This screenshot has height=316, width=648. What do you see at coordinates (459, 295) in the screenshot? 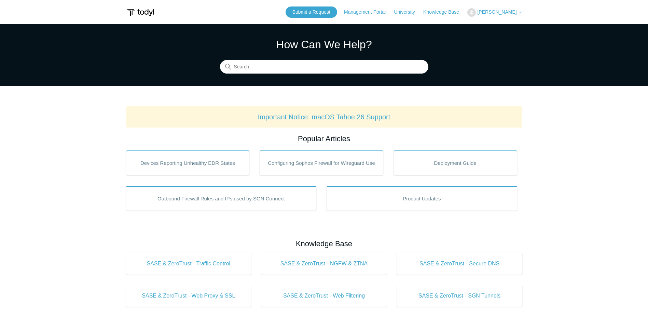
I see `span: SASE & ZeroTrust - SGN Tunnels` at bounding box center [459, 295].